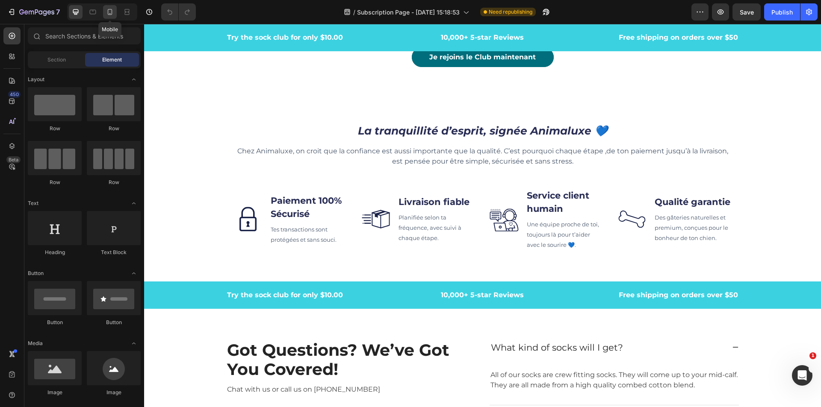 Image resolution: width=821 pixels, height=407 pixels. What do you see at coordinates (813, 356) in the screenshot?
I see `span: 1` at bounding box center [813, 356].